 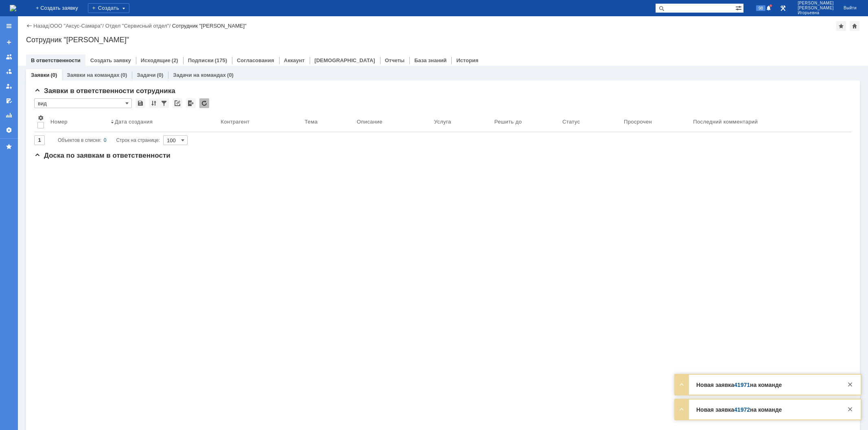 What do you see at coordinates (76, 25) in the screenshot?
I see `a: ООО "Аксус-Самара"` at bounding box center [76, 25].